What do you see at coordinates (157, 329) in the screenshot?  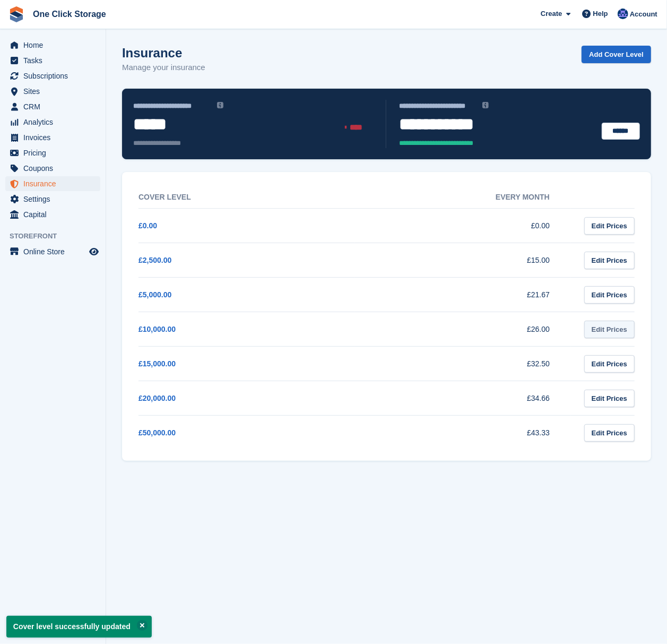 I see `a: £10,000.00` at bounding box center [157, 329].